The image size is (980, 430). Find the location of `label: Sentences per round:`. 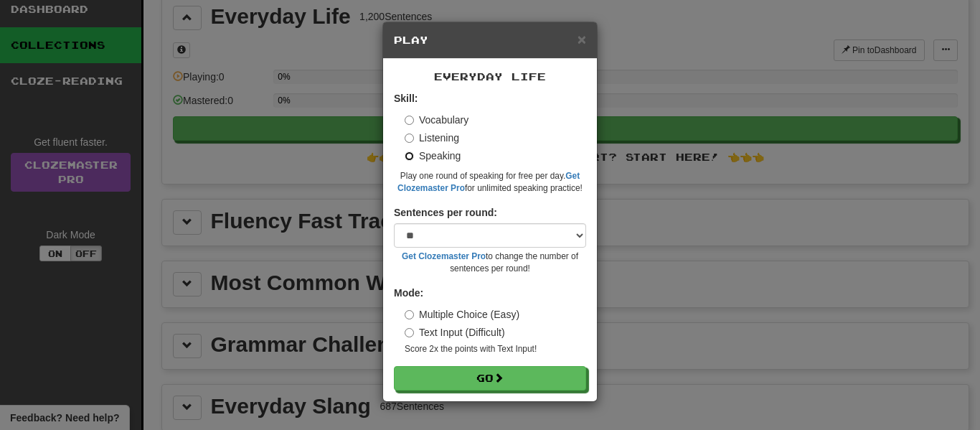

label: Sentences per round: is located at coordinates (446, 212).